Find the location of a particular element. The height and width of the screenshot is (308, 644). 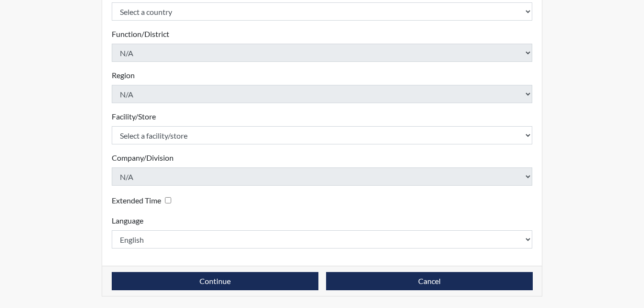

div: Checking this box will provide the interviewee with an accomodation of extra time to answer each ... is located at coordinates (143, 200).